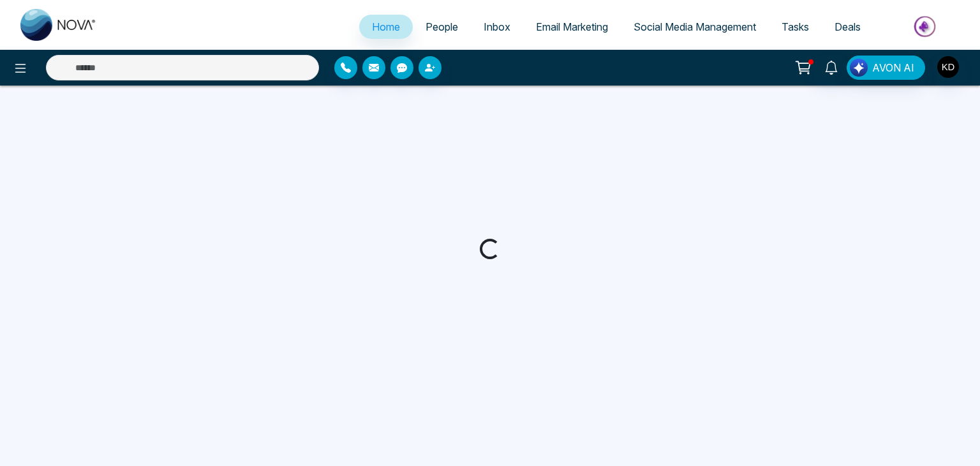 The image size is (980, 466). Describe the element at coordinates (386, 27) in the screenshot. I see `span: Home` at that location.